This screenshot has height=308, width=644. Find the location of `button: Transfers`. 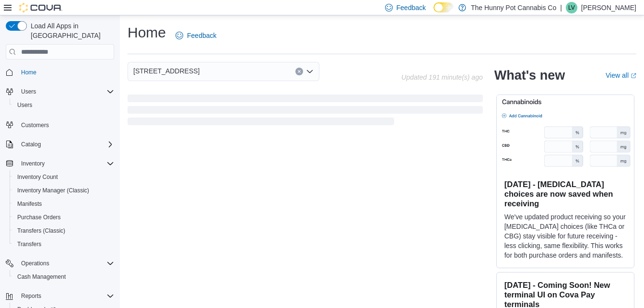

button: Transfers is located at coordinates (64, 244).